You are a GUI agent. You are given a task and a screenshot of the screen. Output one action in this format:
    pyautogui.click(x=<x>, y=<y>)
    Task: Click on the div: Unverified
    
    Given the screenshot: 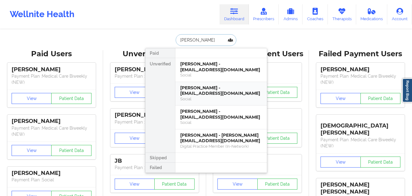 What is the action you would take?
    pyautogui.click(x=160, y=105)
    